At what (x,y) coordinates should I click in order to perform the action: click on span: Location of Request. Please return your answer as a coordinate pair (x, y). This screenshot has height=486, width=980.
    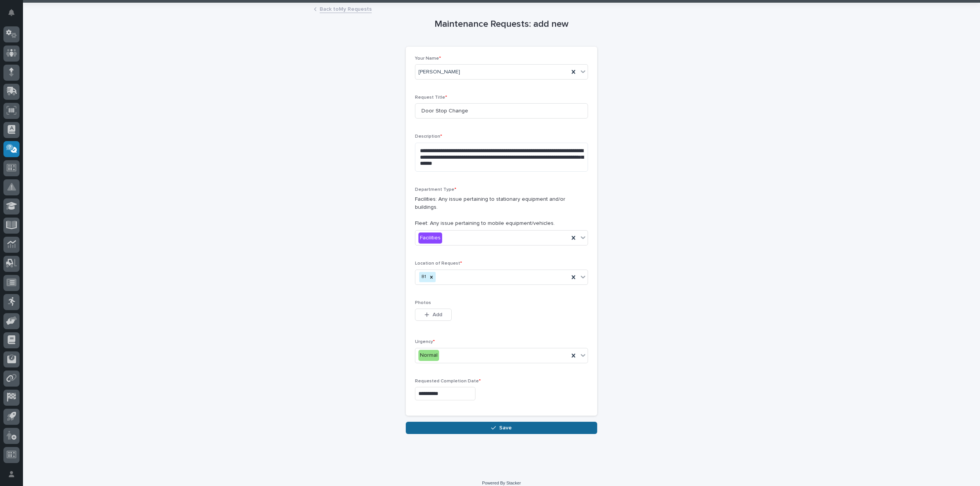
    Looking at the image, I should click on (438, 264).